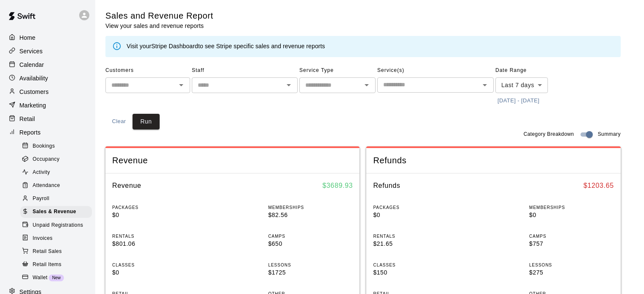 This screenshot has height=294, width=644. I want to click on button: Clear, so click(119, 122).